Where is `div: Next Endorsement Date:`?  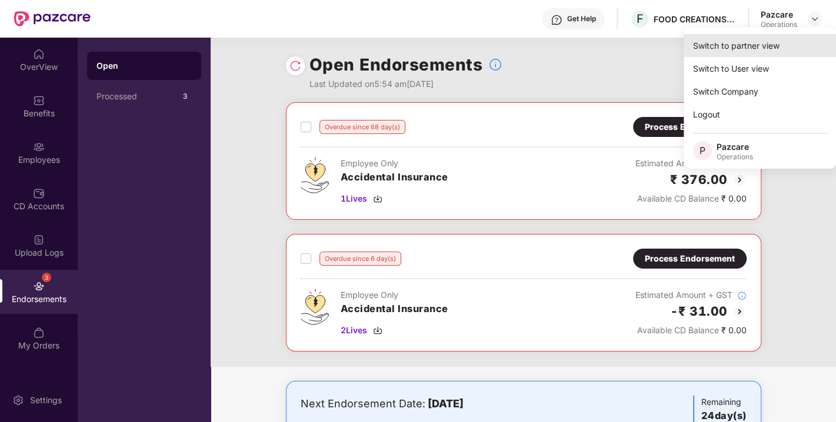 div: Next Endorsement Date: is located at coordinates (445, 404).